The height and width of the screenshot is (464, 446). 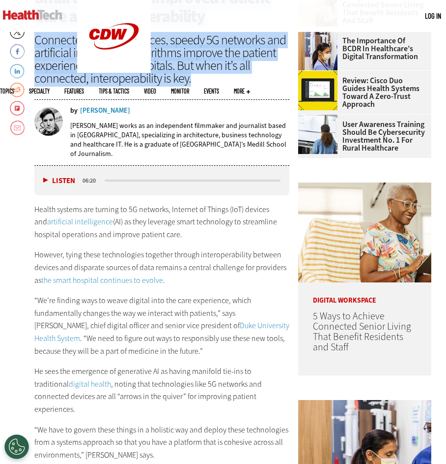 I want to click on span: More, so click(x=242, y=91).